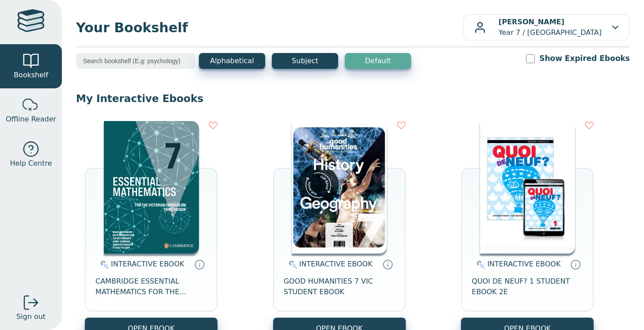 Image resolution: width=644 pixels, height=330 pixels. What do you see at coordinates (30, 163) in the screenshot?
I see `span: Help Centre` at bounding box center [30, 163].